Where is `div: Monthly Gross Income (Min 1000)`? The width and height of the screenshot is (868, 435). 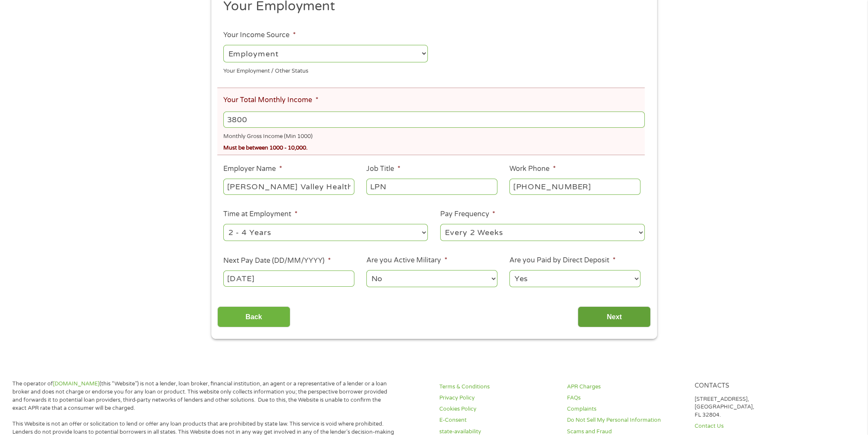
div: Monthly Gross Income (Min 1000) is located at coordinates (434, 135).